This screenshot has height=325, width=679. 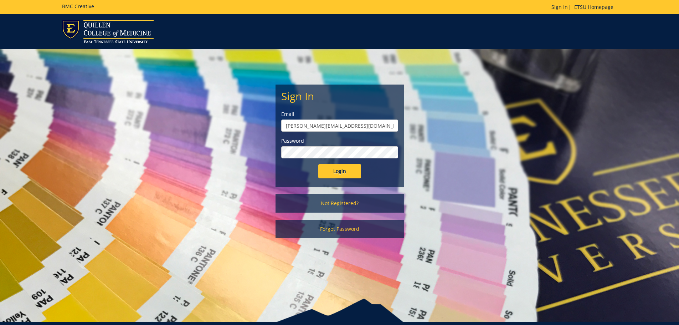 I want to click on label: Password, so click(x=340, y=141).